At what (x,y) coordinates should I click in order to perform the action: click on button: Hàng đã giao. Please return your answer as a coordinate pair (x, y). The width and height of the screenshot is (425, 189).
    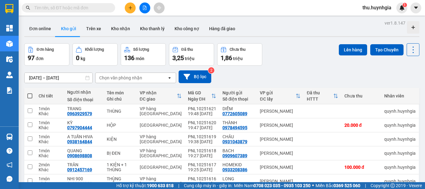
    Looking at the image, I should click on (222, 29).